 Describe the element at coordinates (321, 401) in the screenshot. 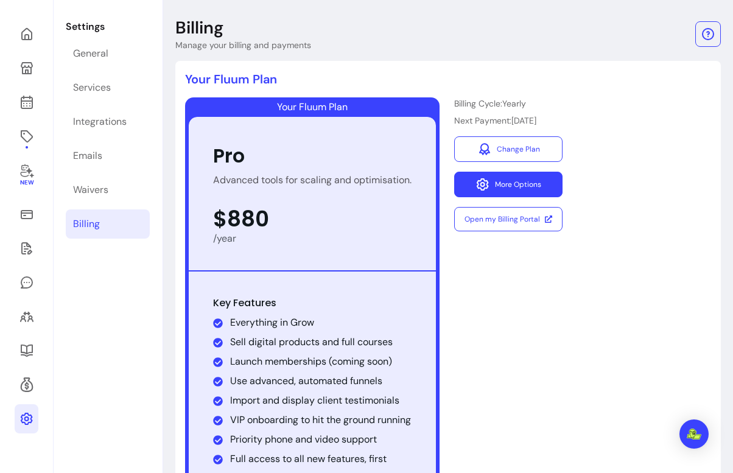

I see `li: Import and display client testimonials` at that location.